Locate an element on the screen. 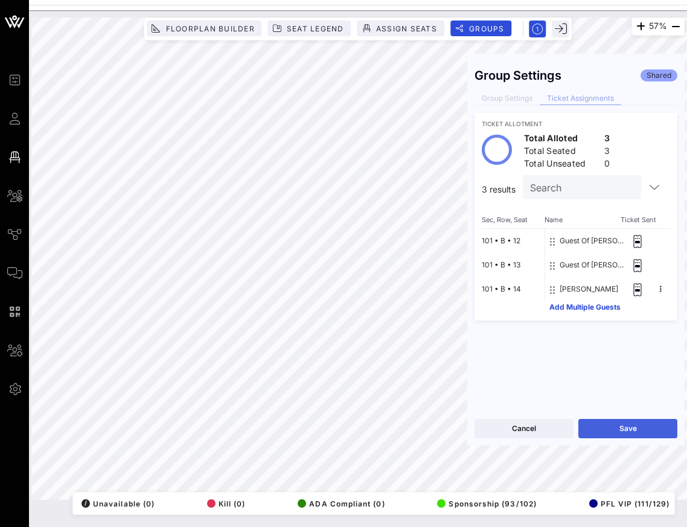  button: 101 • B • 14 is located at coordinates (501, 289).